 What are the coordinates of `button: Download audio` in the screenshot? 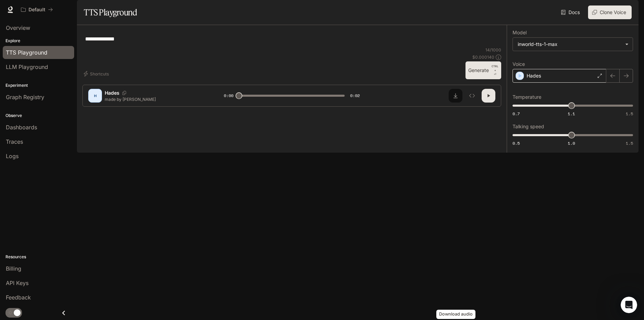 It's located at (456, 96).